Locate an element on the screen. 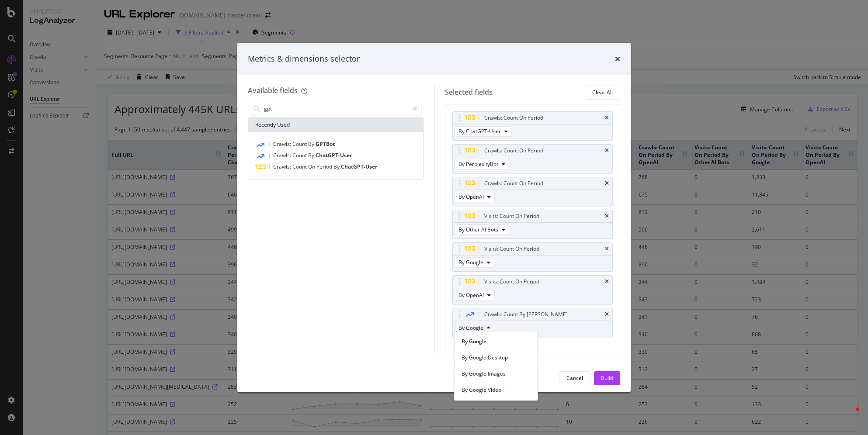 The image size is (868, 435). div: Crawls: Count On PeriodtimesBy OpenAI is located at coordinates (533, 191).